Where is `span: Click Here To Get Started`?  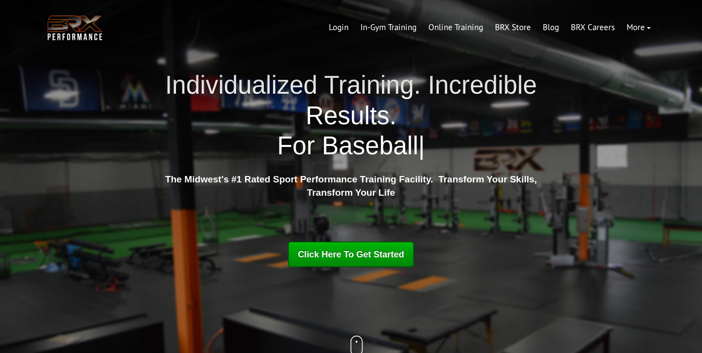
span: Click Here To Get Started is located at coordinates (351, 255).